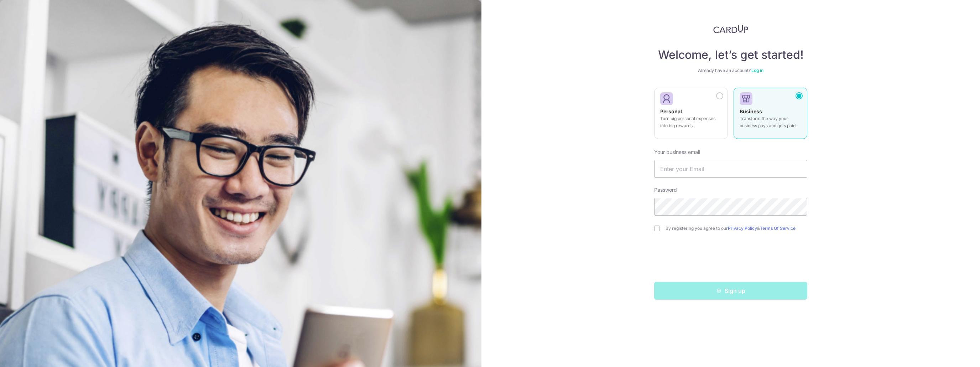 The height and width of the screenshot is (367, 980). I want to click on a: Terms Of Service, so click(777, 228).